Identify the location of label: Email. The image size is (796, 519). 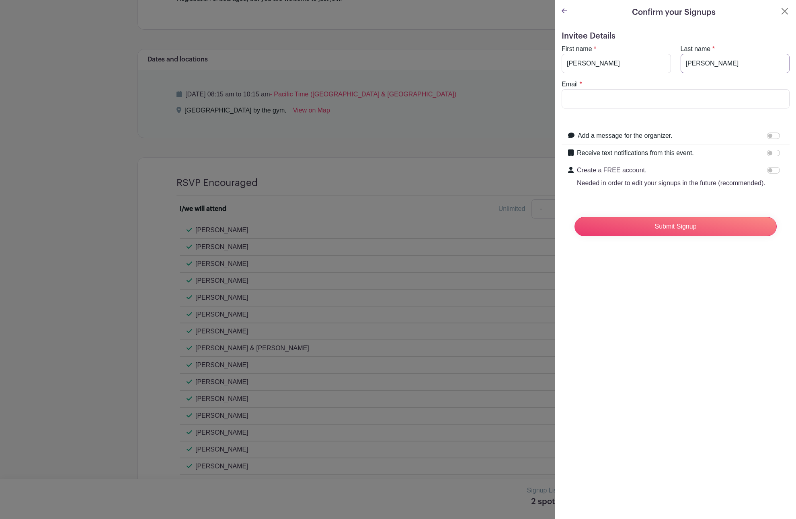
(570, 84).